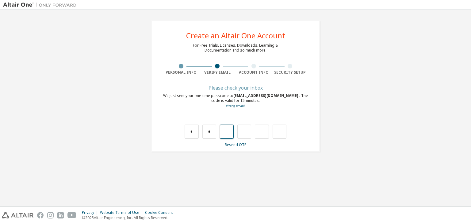 This screenshot has width=471, height=224. What do you see at coordinates (161, 212) in the screenshot?
I see `div: Cookie Consent` at bounding box center [161, 212].